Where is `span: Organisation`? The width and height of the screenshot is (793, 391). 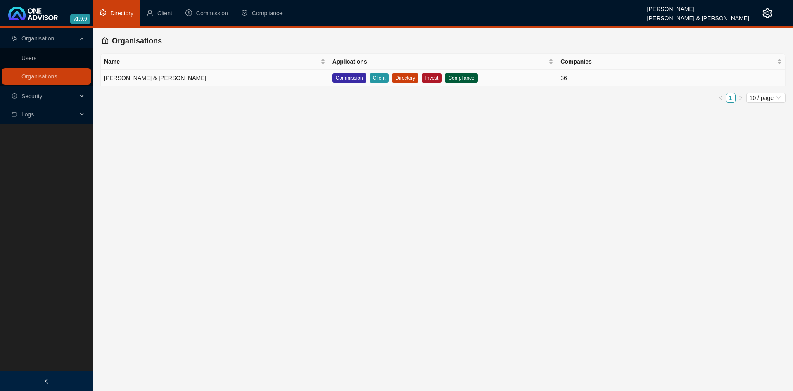
span: Organisation is located at coordinates (38, 38).